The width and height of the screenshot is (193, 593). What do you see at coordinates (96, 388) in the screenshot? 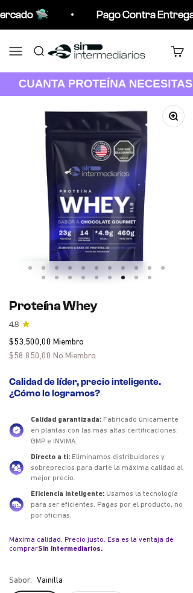
I see `h2: Calidad de líder, precio inteligente. ¿Cómo lo logramos?` at bounding box center [96, 388].